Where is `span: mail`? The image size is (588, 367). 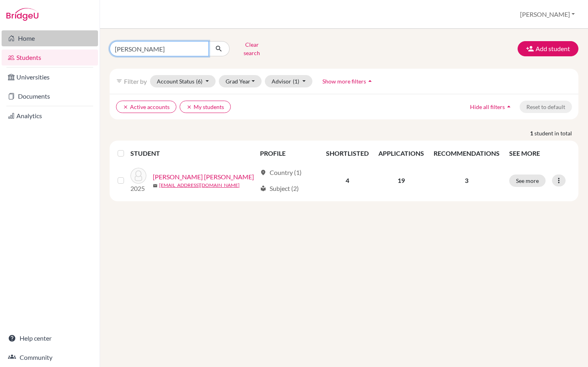
span: mail is located at coordinates (155, 186).